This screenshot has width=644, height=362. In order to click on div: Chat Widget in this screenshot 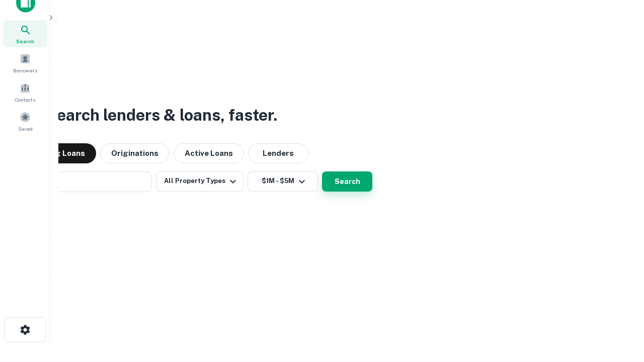, I will do `click(619, 306)`.